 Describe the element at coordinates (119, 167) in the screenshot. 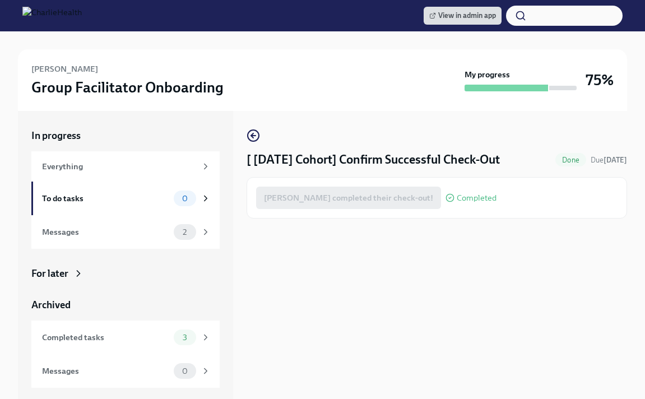

I see `div: Everything` at that location.